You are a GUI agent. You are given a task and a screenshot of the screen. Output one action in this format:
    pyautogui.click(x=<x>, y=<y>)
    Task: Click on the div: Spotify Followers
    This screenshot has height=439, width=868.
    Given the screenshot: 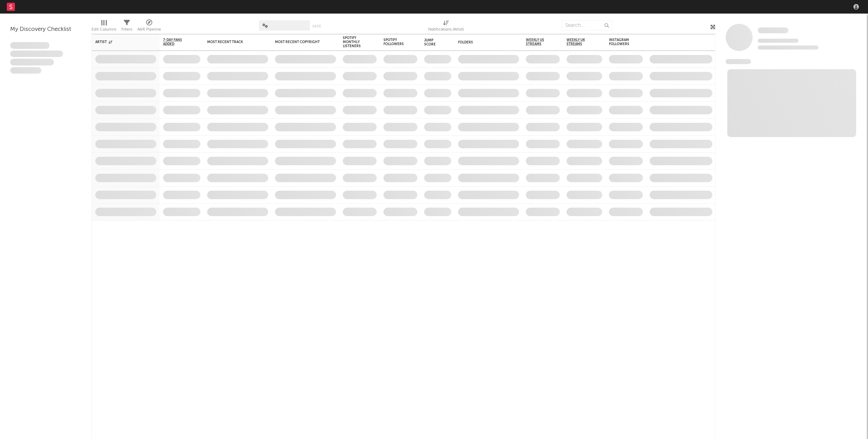 What is the action you would take?
    pyautogui.click(x=396, y=42)
    